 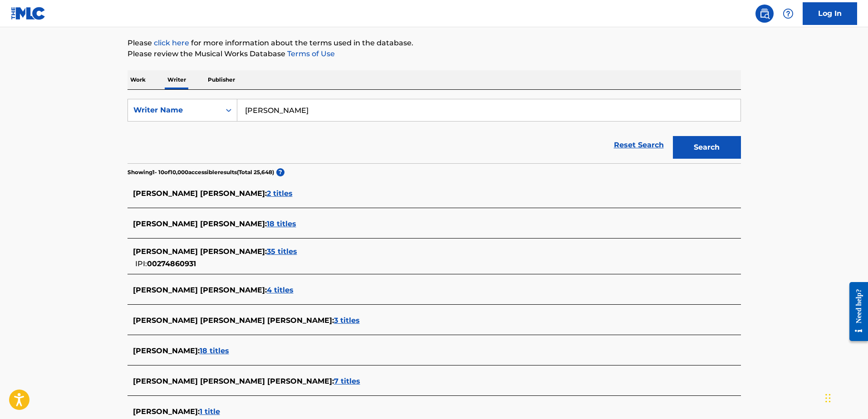 I want to click on form: Search Form, so click(x=435, y=131).